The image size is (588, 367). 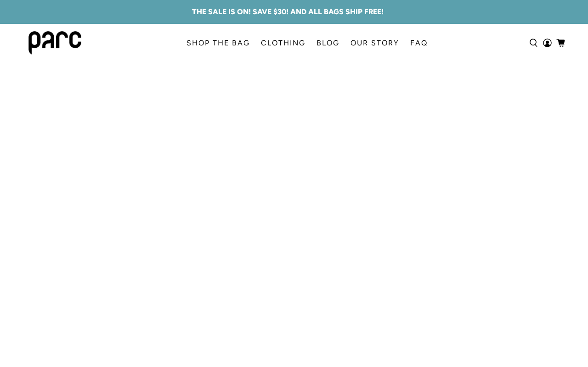 What do you see at coordinates (307, 42) in the screenshot?
I see `nav: main navigation` at bounding box center [307, 42].